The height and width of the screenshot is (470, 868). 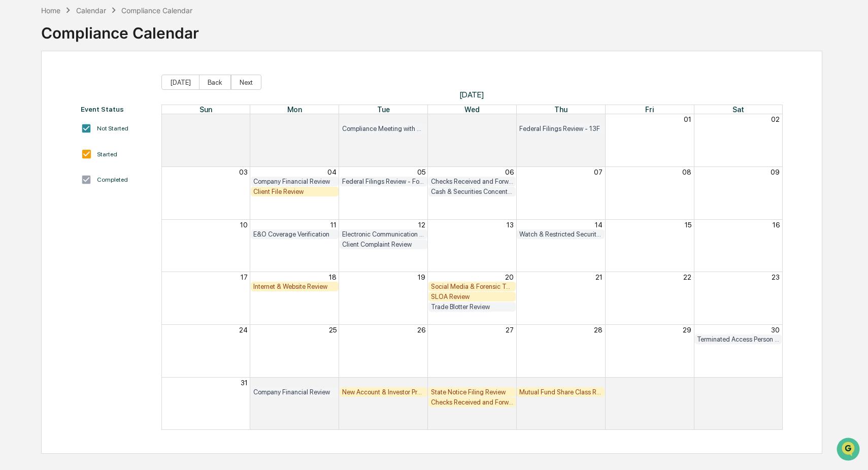 What do you see at coordinates (687, 172) in the screenshot?
I see `button: 08` at bounding box center [687, 172].